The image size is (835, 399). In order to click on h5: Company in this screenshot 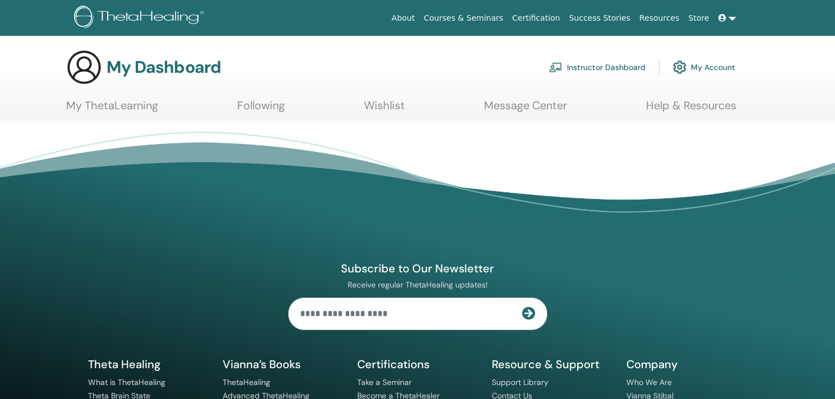, I will do `click(687, 365)`.